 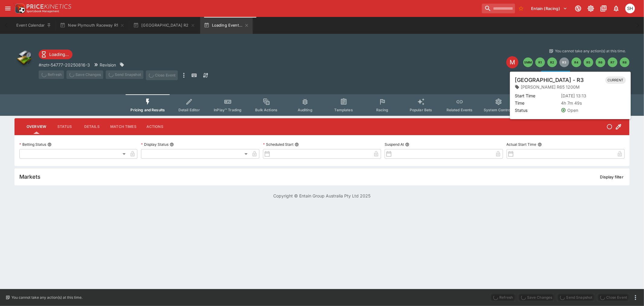 I want to click on img: PriceKinetics, so click(x=49, y=7).